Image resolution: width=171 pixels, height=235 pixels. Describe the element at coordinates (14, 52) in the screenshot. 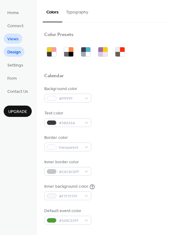

I see `span: Design` at that location.